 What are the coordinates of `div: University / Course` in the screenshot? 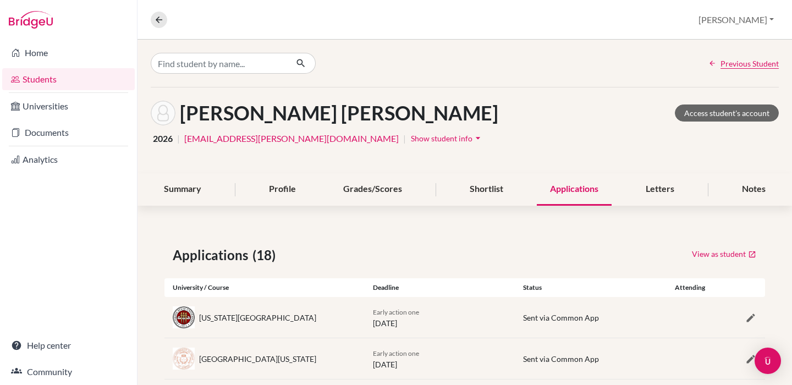 It's located at (265, 288).